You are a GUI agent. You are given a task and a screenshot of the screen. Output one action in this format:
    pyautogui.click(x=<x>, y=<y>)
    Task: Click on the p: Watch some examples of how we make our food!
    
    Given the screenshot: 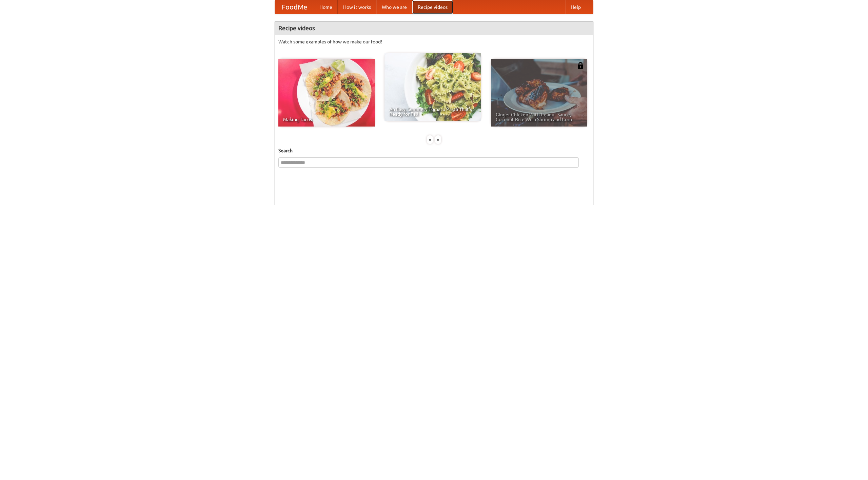 What is the action you would take?
    pyautogui.click(x=434, y=42)
    